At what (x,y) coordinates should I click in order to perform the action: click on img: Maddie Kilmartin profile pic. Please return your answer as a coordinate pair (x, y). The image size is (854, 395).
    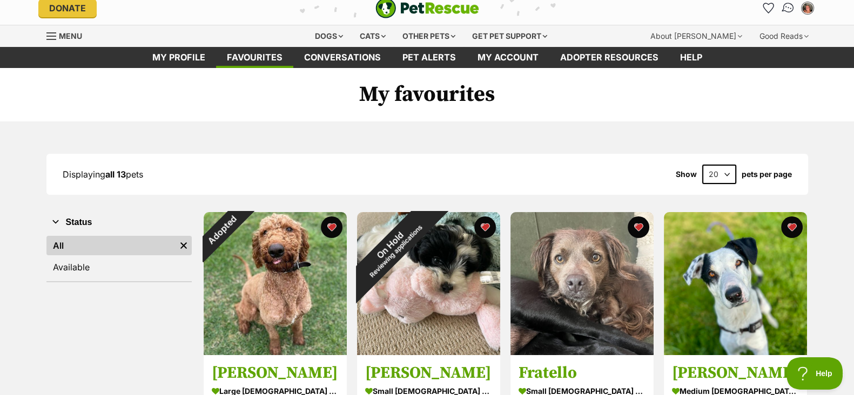
    Looking at the image, I should click on (807, 8).